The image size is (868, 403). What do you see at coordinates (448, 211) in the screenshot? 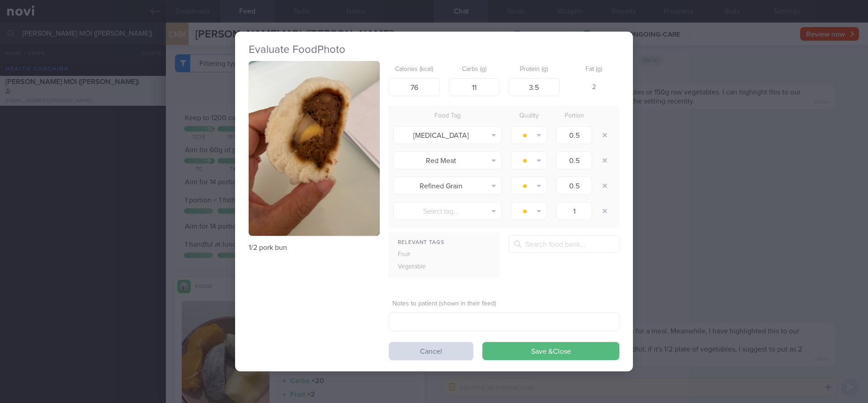
I see `button: Select tag...` at bounding box center [448, 211].